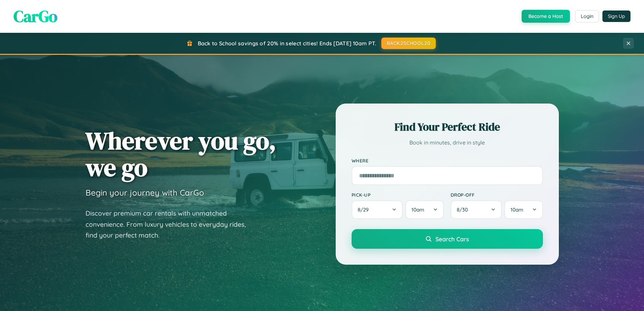 The width and height of the screenshot is (644, 311). Describe the element at coordinates (496, 195) in the screenshot. I see `label: Drop-off` at that location.